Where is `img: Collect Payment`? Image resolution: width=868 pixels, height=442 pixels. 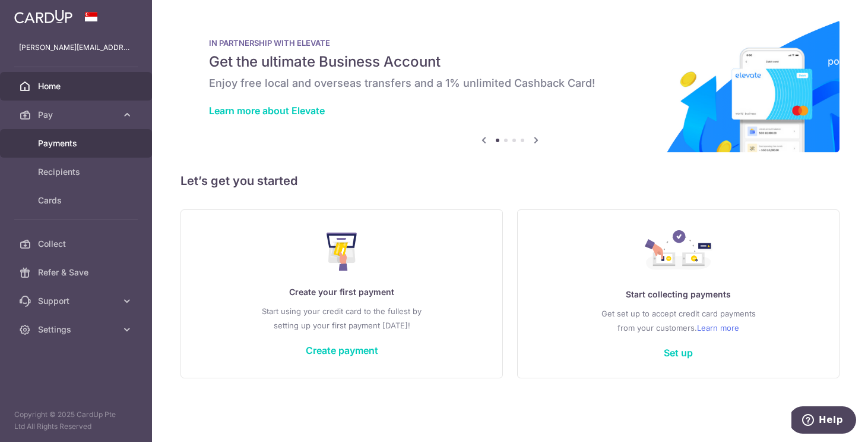
img: Collect Payment is located at coordinates (679, 251).